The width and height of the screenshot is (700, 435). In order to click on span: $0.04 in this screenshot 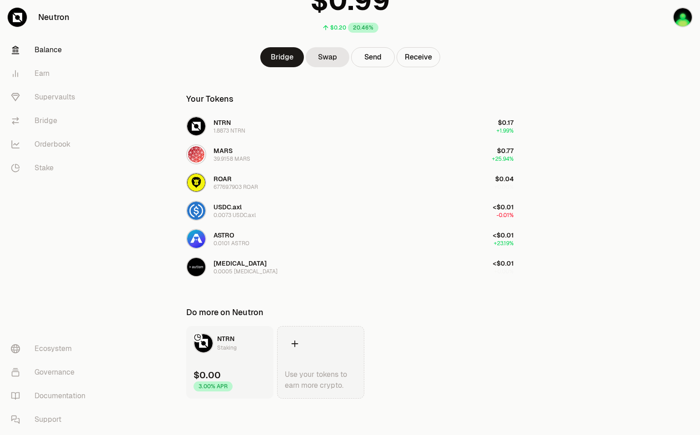, I will do `click(504, 179)`.